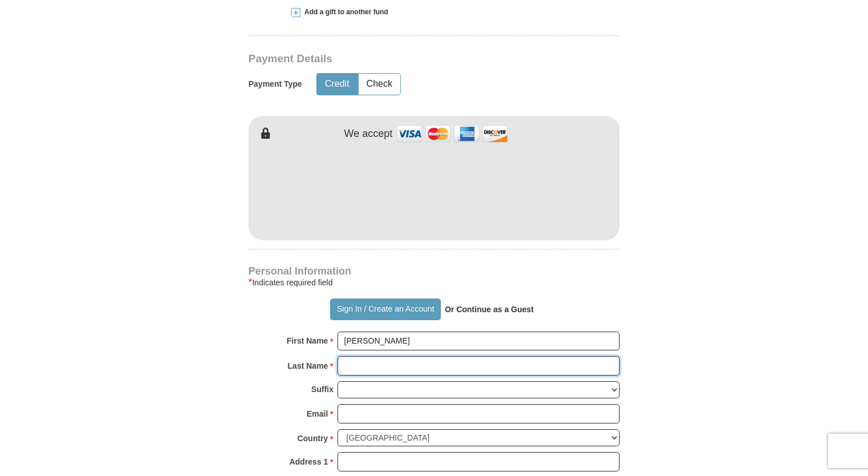 The image size is (868, 476). I want to click on div: Indicates required field, so click(434, 283).